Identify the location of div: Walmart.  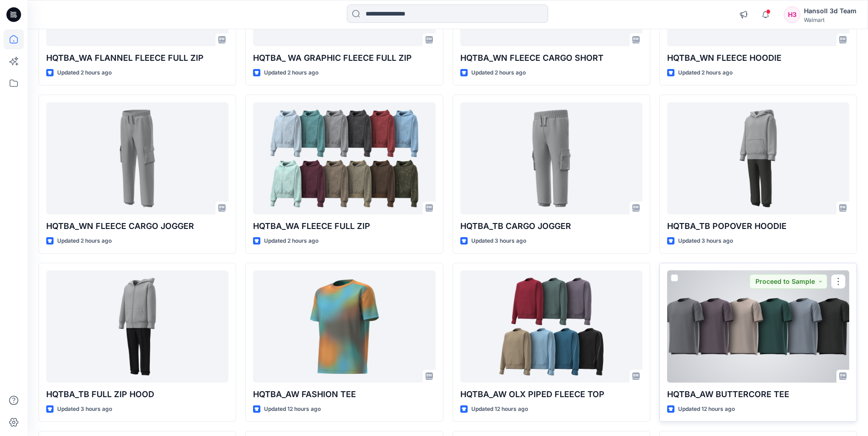
(830, 20).